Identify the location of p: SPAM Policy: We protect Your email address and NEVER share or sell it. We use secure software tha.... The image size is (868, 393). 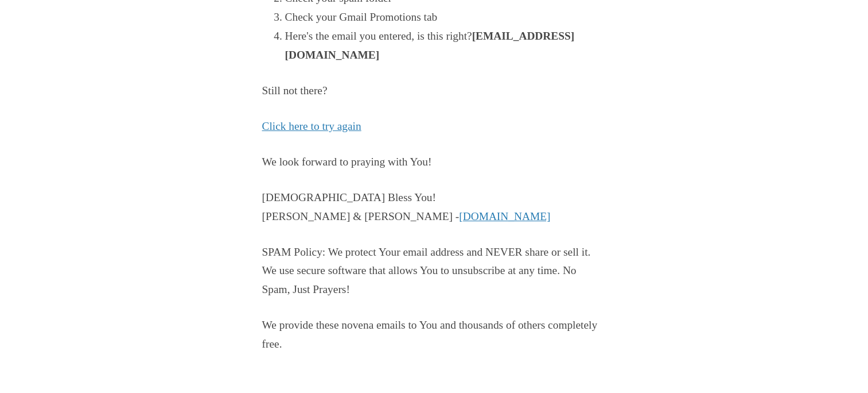
(434, 271).